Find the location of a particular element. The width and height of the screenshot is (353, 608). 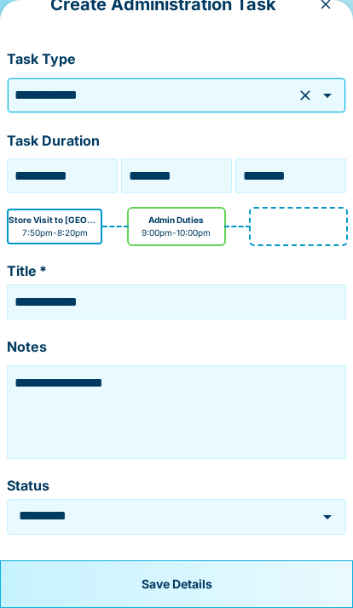

p: Task Type is located at coordinates (176, 60).